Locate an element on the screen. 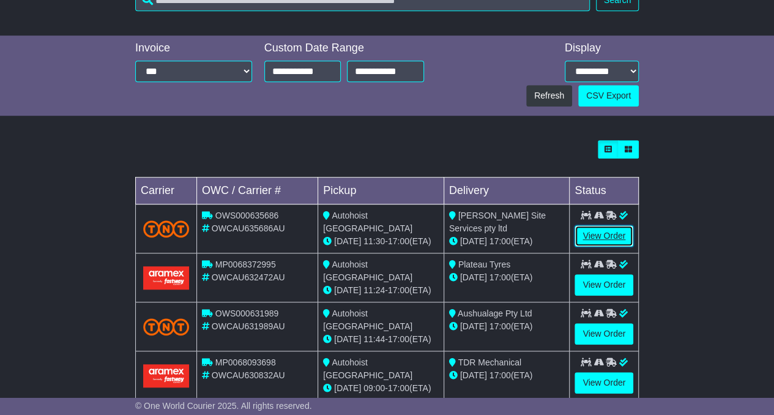 The width and height of the screenshot is (774, 415). span: © One World Courier 2025. All rights reserved. is located at coordinates (223, 406).